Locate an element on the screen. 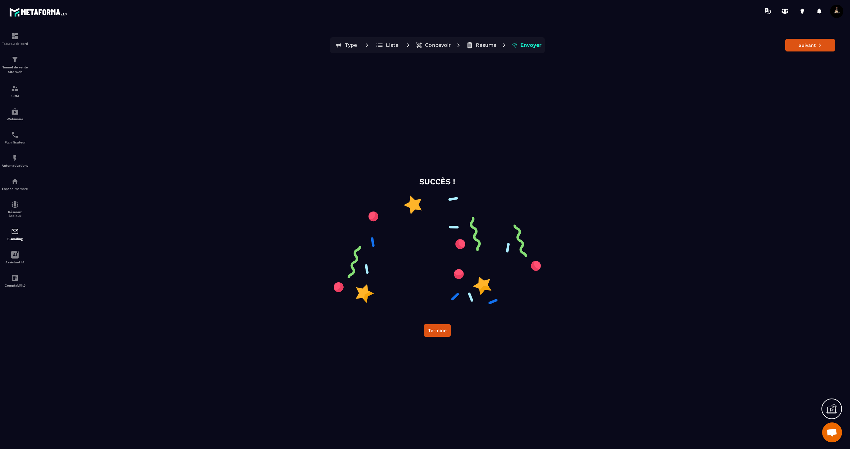  button: Résumé is located at coordinates (481, 45).